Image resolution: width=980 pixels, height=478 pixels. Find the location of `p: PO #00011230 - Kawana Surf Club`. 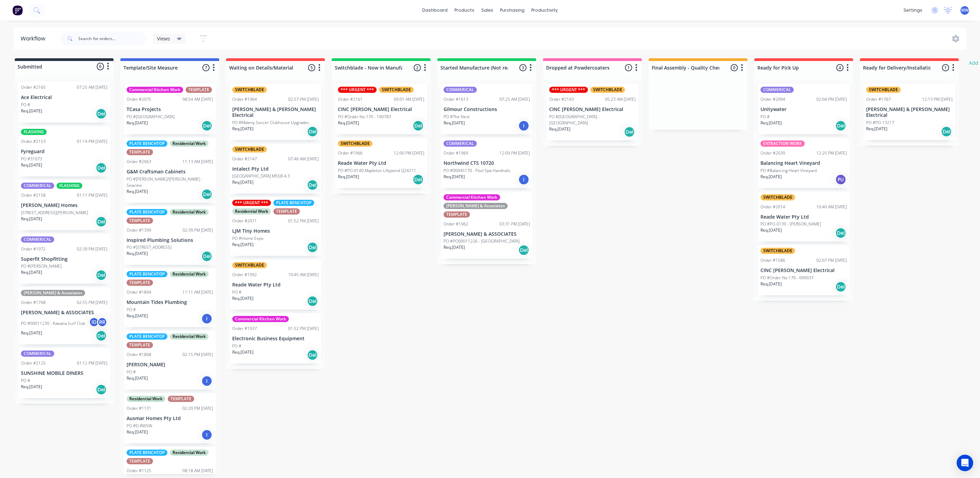

p: PO #00011230 - Kawana Surf Club is located at coordinates (53, 324).